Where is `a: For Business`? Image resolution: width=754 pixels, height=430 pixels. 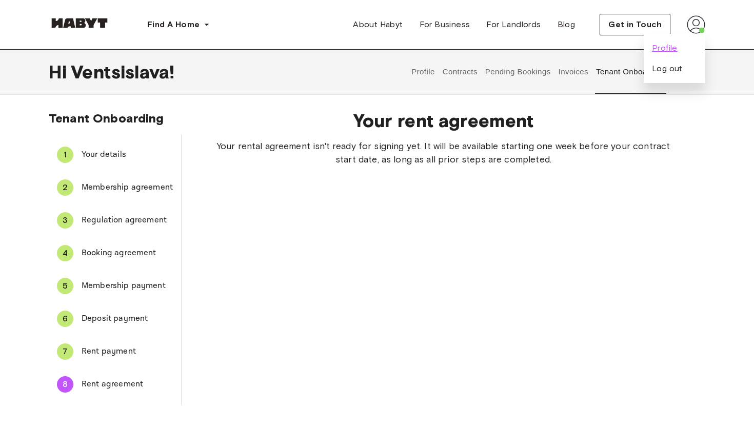
a: For Business is located at coordinates (445, 25).